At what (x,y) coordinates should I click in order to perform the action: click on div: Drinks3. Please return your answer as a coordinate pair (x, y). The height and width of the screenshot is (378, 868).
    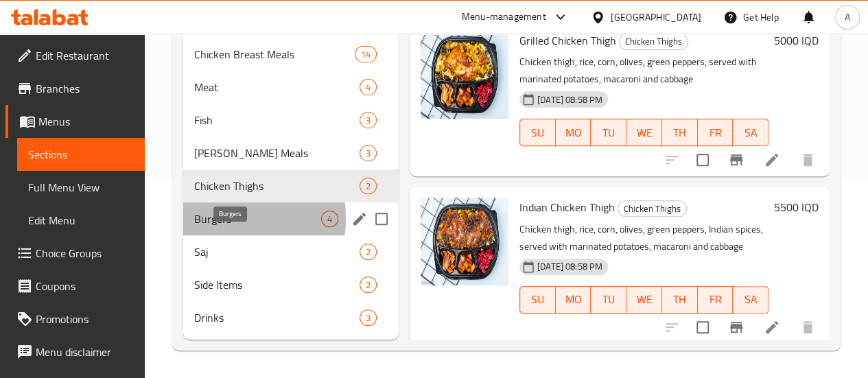
    Looking at the image, I should click on (291, 318).